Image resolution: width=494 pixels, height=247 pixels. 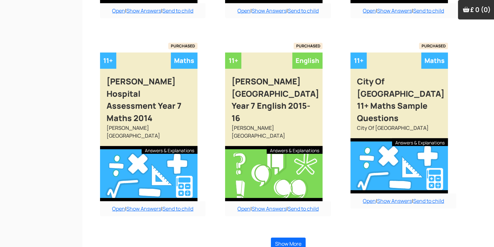 I want to click on img: Your items in the shopping basket, so click(x=466, y=9).